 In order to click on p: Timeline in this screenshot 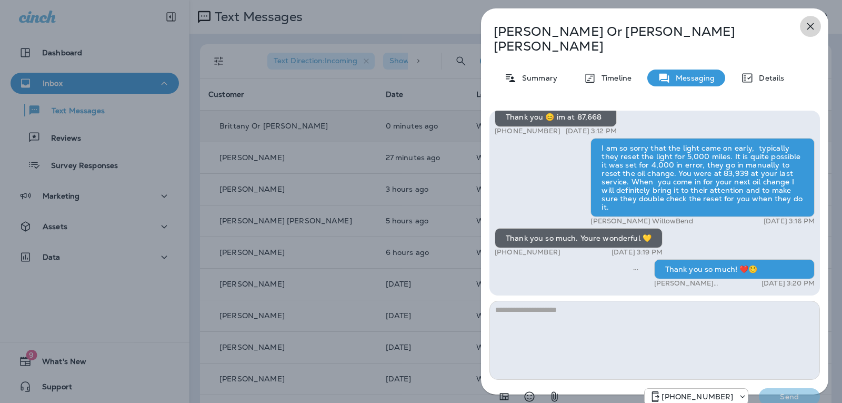, I will do `click(614, 78)`.